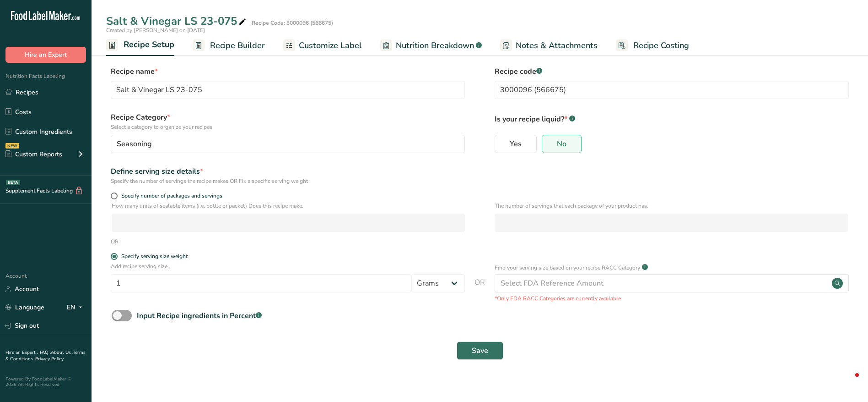 This screenshot has height=402, width=868. I want to click on p: How many units of sealable items (i.e. bottle or packet) Does this recipe make., so click(288, 206).